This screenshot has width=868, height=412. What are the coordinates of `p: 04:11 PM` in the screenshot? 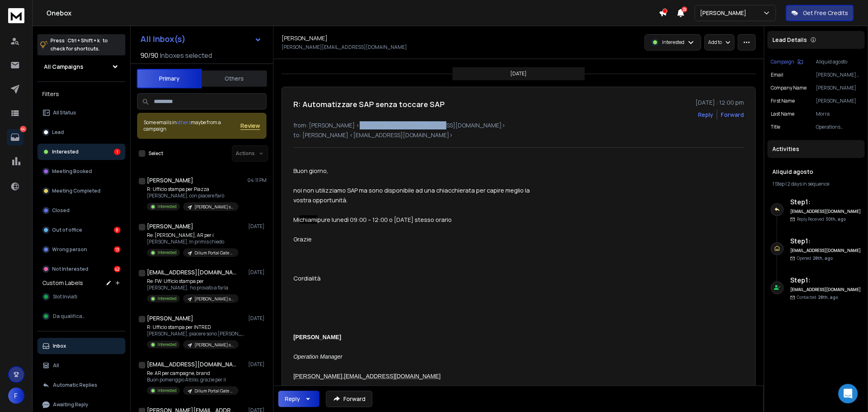 It's located at (257, 180).